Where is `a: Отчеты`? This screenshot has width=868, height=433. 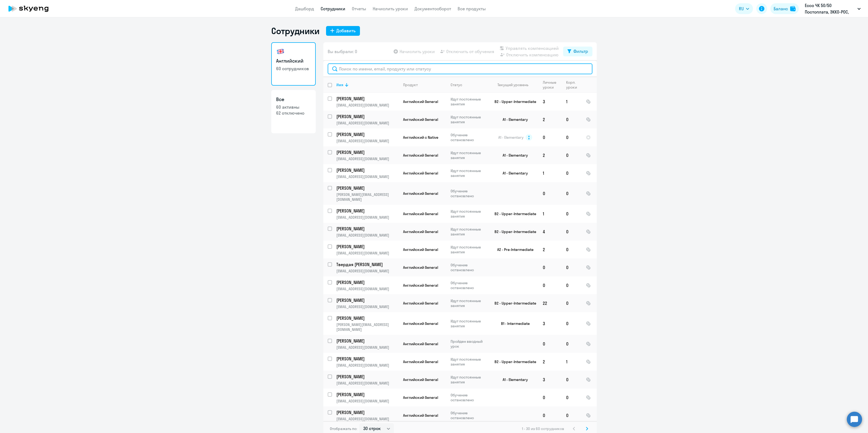 a: Отчеты is located at coordinates (359, 9).